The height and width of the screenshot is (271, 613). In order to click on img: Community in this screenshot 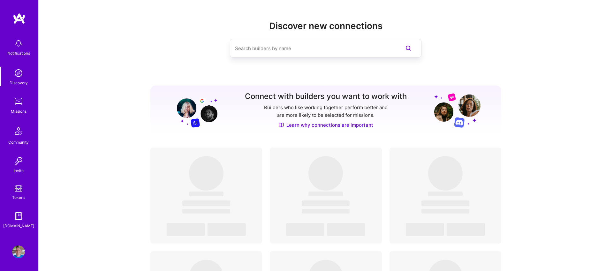, I will do `click(19, 131)`.